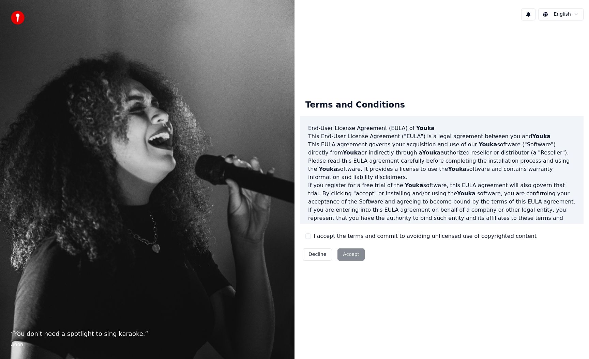  Describe the element at coordinates (442, 149) in the screenshot. I see `p: This EULA agreement governs your acquisition and use of our software ("Software") directly from o...` at that location.